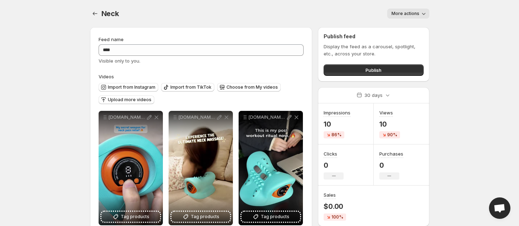 This screenshot has height=226, width=519. Describe the element at coordinates (373, 70) in the screenshot. I see `span: Publish` at that location.